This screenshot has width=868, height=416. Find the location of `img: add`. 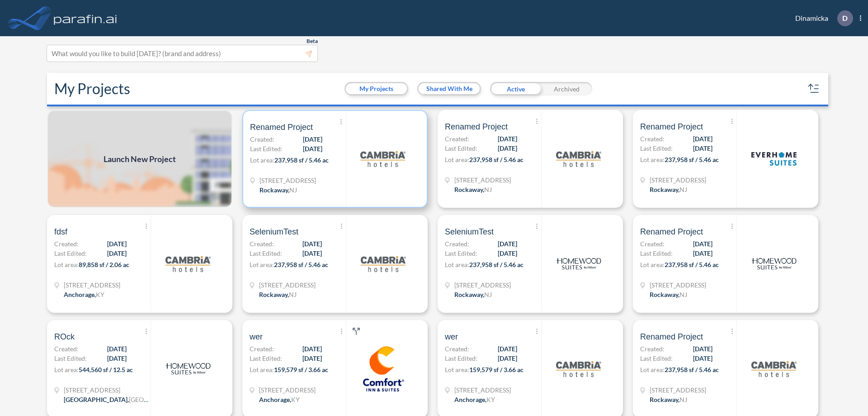

img: add is located at coordinates (140, 159).